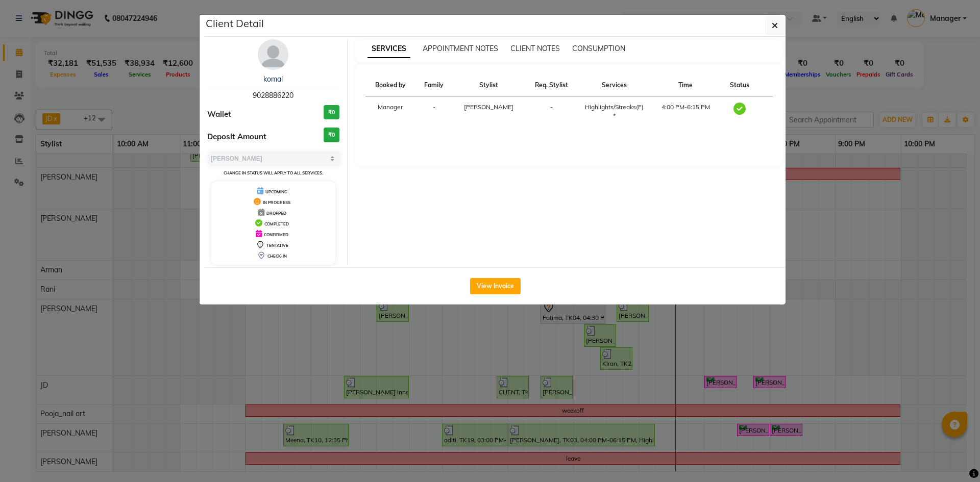 This screenshot has width=980, height=482. What do you see at coordinates (686, 85) in the screenshot?
I see `th: Time` at bounding box center [686, 85].